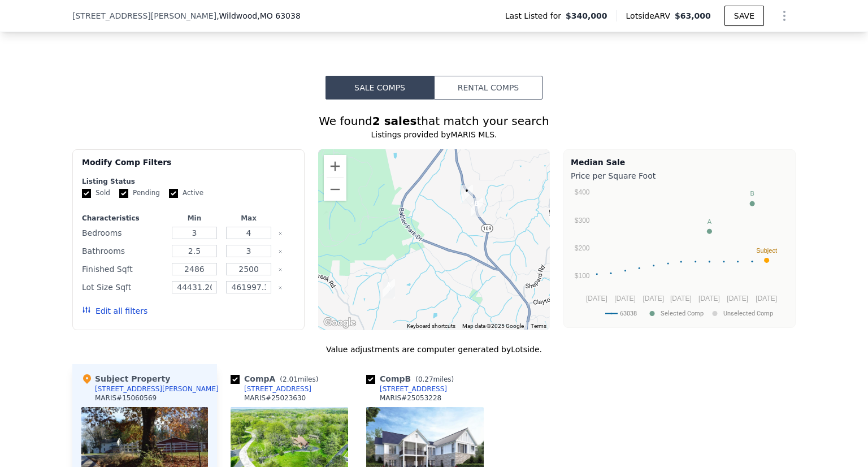 The width and height of the screenshot is (868, 467). I want to click on div: Listing Status, so click(188, 182).